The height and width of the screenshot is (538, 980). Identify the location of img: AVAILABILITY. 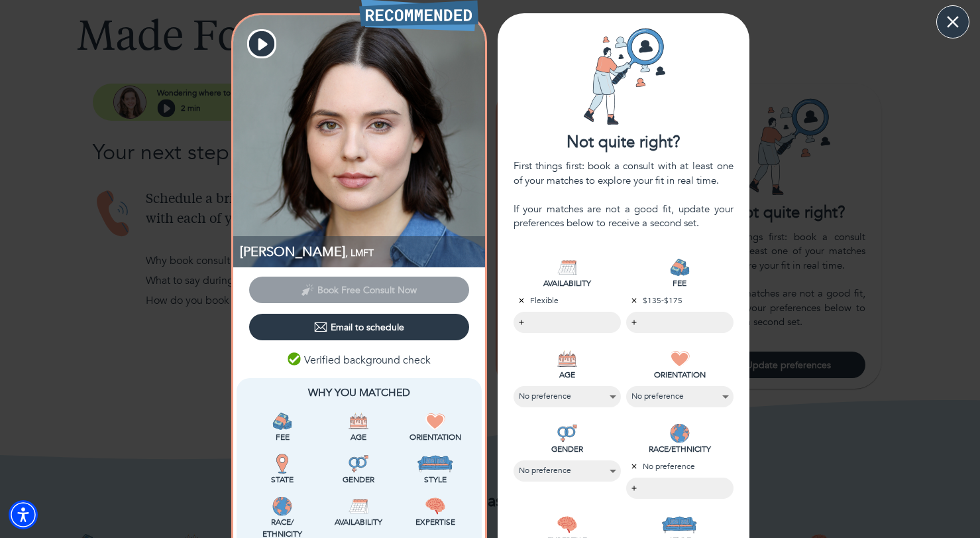
(567, 267).